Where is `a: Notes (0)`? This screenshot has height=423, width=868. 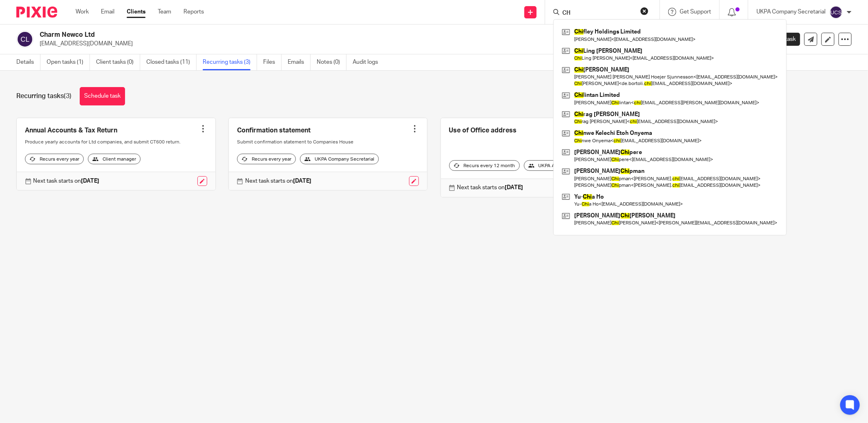
a: Notes (0) is located at coordinates (331, 62).